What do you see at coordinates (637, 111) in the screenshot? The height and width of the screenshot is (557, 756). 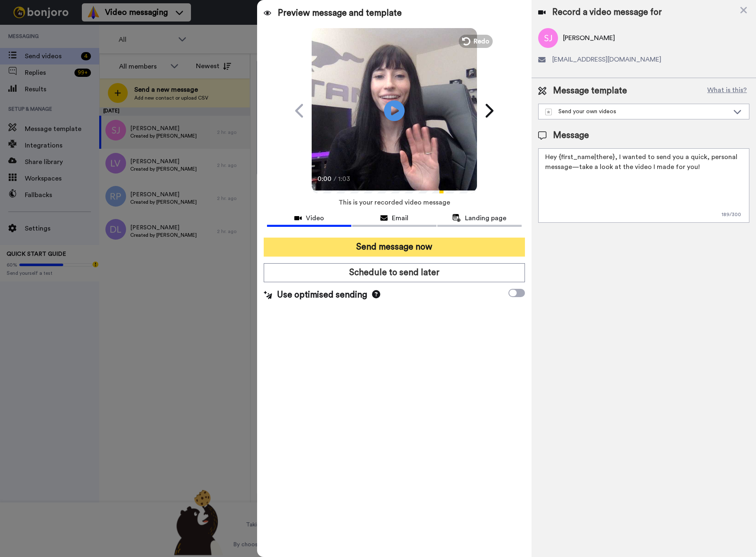 I see `div: Send your own videos` at bounding box center [637, 111].